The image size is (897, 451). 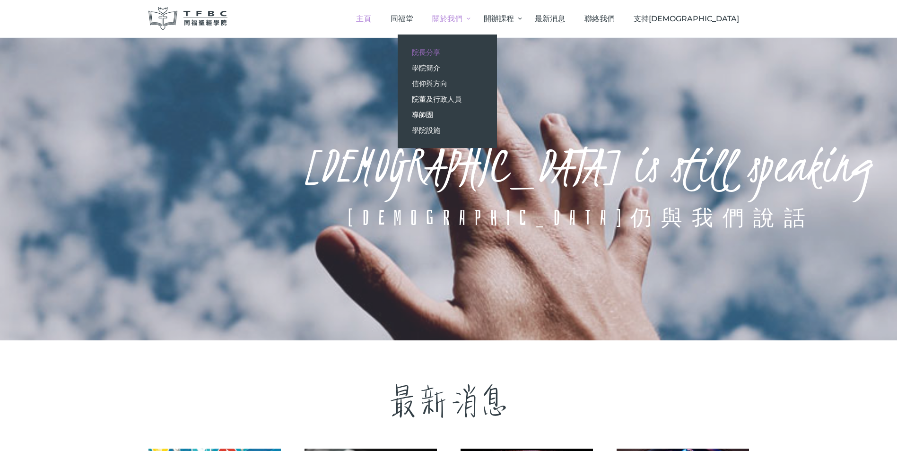 I want to click on img: 同福聖經學院 TFBC, so click(x=188, y=18).